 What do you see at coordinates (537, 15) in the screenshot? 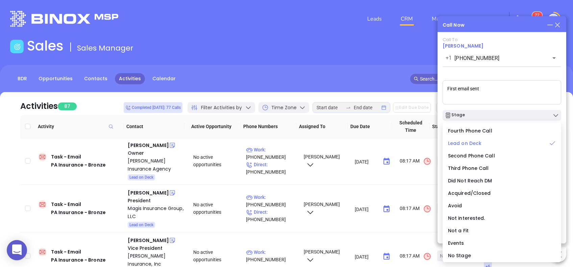
I see `sup: 22` at bounding box center [537, 15].